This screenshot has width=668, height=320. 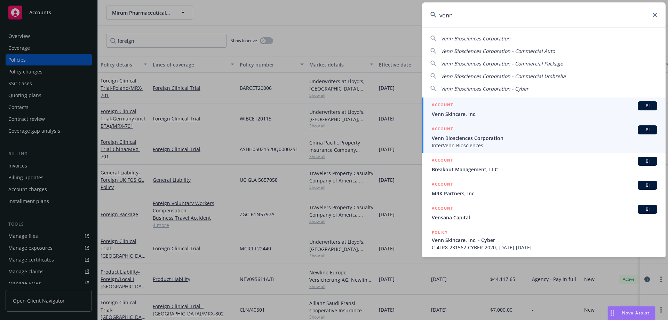 I want to click on a: ACCOUNTBIMRK Partners, Inc., so click(x=544, y=189).